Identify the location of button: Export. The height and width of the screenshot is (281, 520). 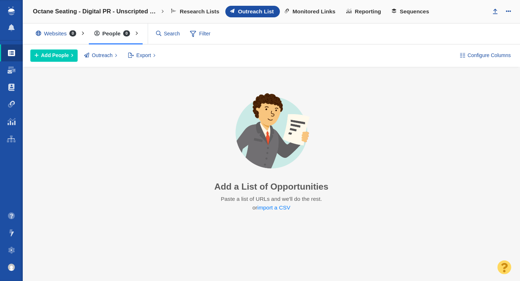
(142, 56).